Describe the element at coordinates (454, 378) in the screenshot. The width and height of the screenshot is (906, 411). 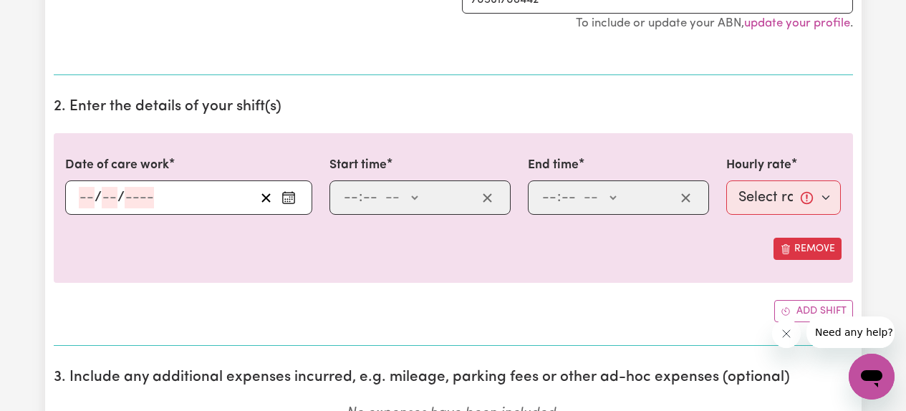
I see `h2: 3. Include any additional expenses incurred, e.g. mileage, parking fees or other ad-hoc expenses ...` at that location.